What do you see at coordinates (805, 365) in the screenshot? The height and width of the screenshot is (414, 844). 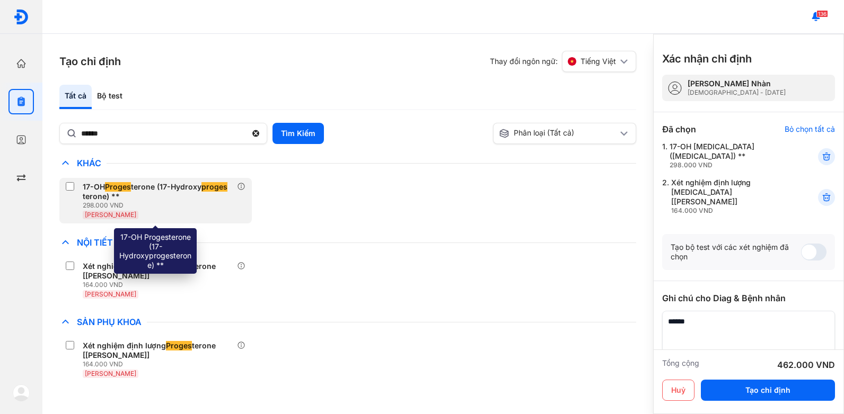 I see `div: 462.000 VND` at bounding box center [805, 365].